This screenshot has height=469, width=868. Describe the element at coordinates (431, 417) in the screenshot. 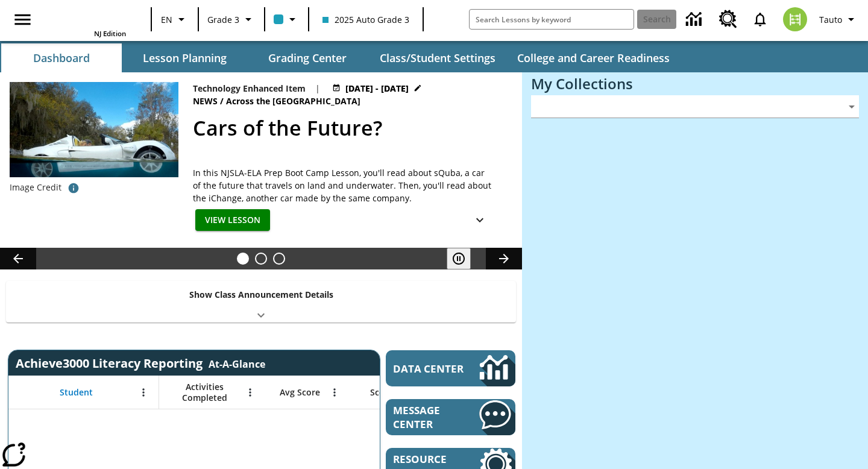

I see `span: Message Center` at that location.